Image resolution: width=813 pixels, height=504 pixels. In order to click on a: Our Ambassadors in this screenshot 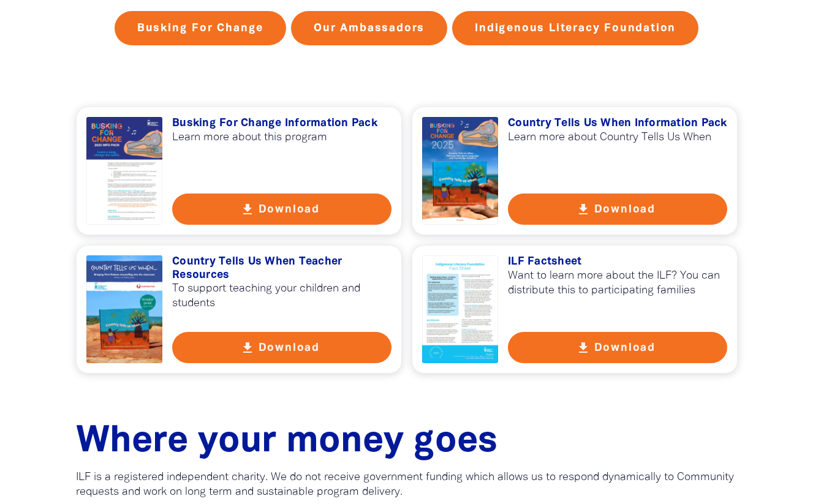, I will do `click(369, 28)`.